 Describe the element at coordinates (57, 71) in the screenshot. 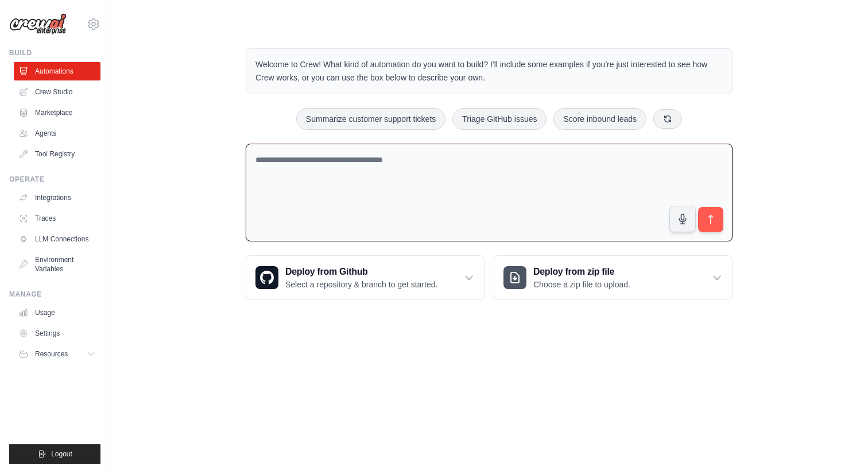

I see `a: Automations` at that location.